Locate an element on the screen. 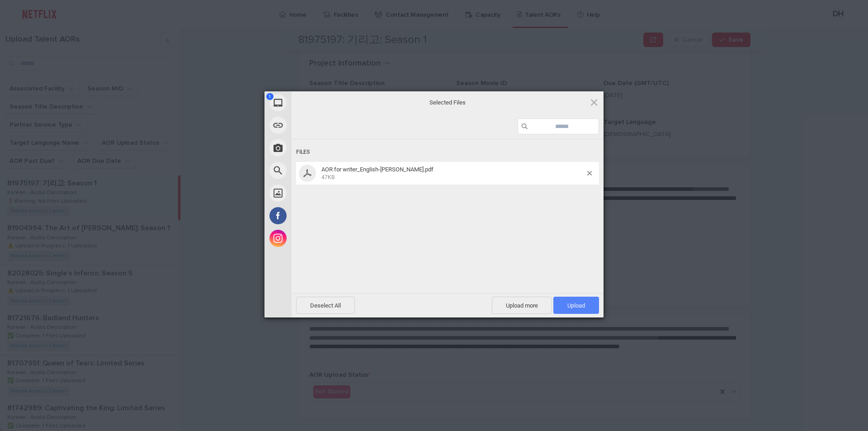  div: Link (URL) is located at coordinates (319, 125).